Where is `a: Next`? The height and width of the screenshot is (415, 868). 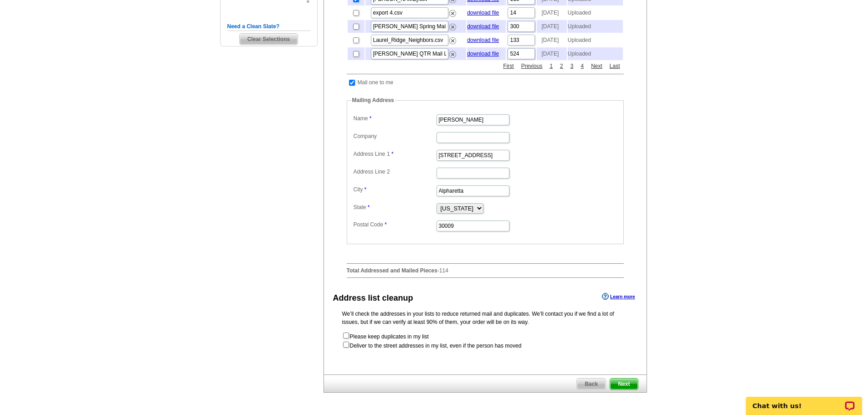
a: Next is located at coordinates (597, 66).